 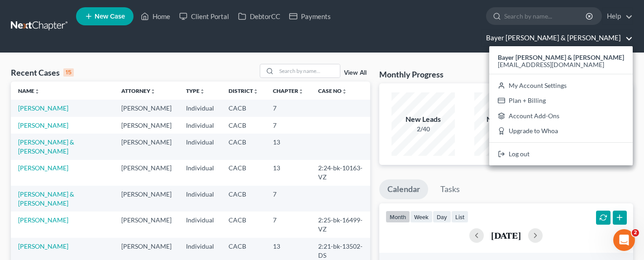 What do you see at coordinates (403, 189) in the screenshot?
I see `a: Calendar` at bounding box center [403, 189].